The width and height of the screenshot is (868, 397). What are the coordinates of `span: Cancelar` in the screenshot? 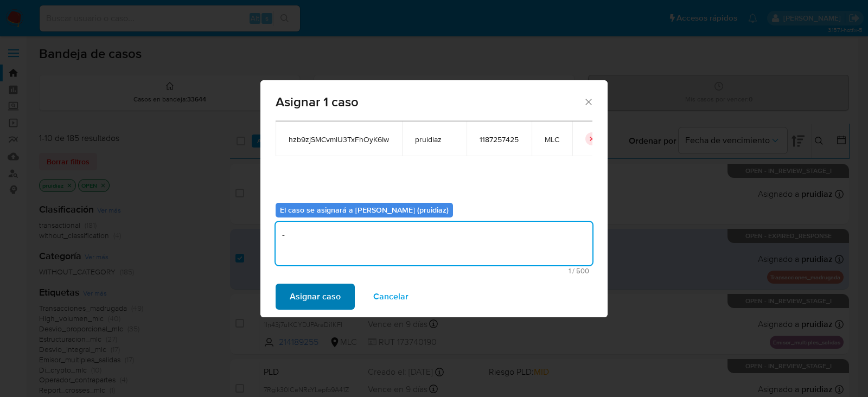 It's located at (391, 297).